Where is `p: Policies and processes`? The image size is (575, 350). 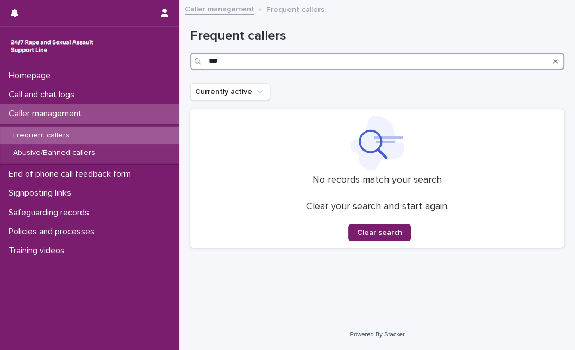
p: Policies and processes is located at coordinates (54, 231).